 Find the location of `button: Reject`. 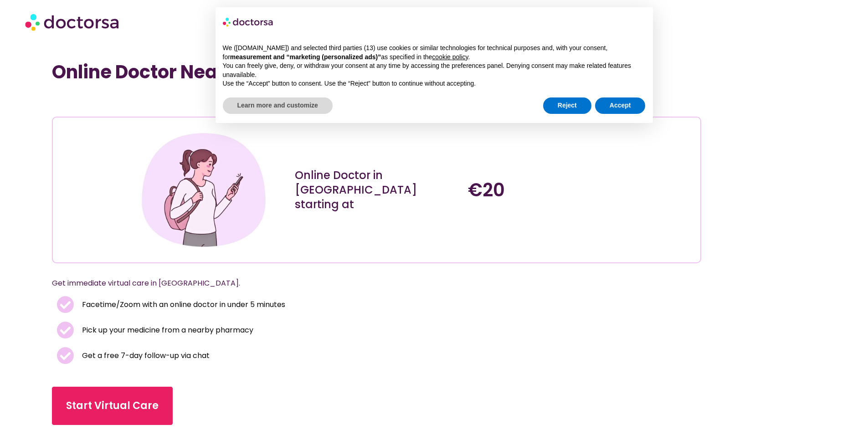

button: Reject is located at coordinates (568, 106).